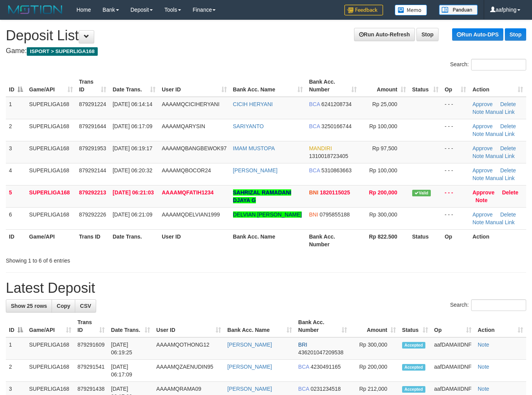 Image resolution: width=532 pixels, height=395 pixels. I want to click on span: Copy 1820115025 to clipboard, so click(335, 192).